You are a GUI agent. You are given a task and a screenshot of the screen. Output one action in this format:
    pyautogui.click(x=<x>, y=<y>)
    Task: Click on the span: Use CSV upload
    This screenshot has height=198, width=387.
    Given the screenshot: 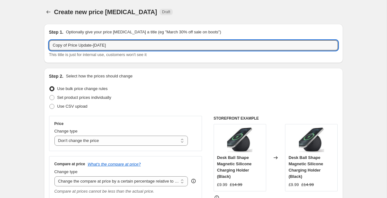 What is the action you would take?
    pyautogui.click(x=72, y=106)
    